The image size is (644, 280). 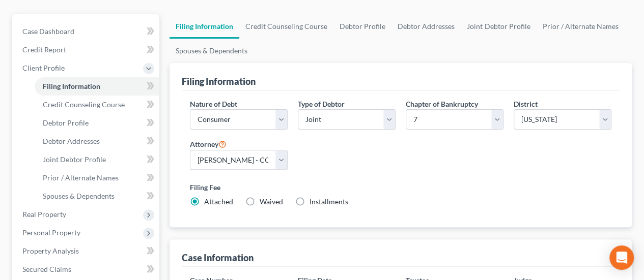 I want to click on label: Type of Debtor, so click(x=321, y=104).